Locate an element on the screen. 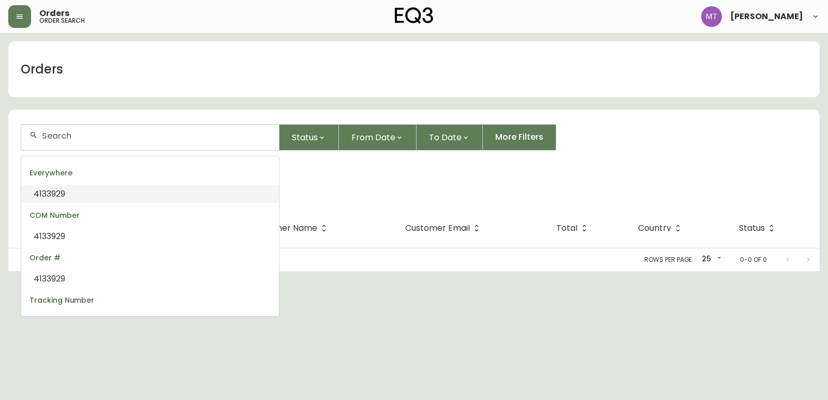 The height and width of the screenshot is (400, 828). img: logo is located at coordinates (414, 16).